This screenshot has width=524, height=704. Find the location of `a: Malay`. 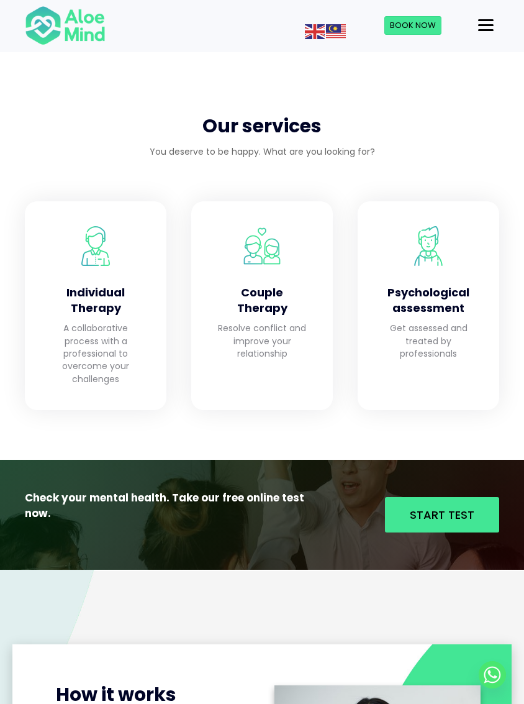

a: Malay is located at coordinates (337, 31).